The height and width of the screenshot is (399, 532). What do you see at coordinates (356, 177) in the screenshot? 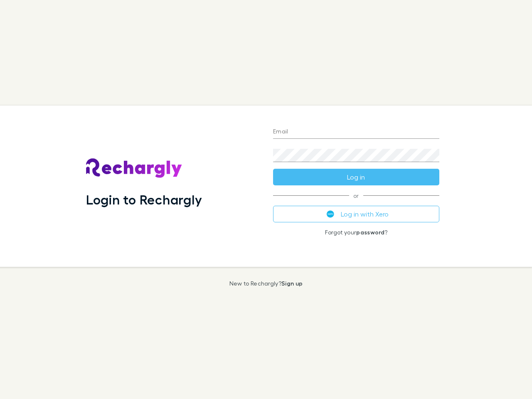
I see `button: Log in` at bounding box center [356, 177].